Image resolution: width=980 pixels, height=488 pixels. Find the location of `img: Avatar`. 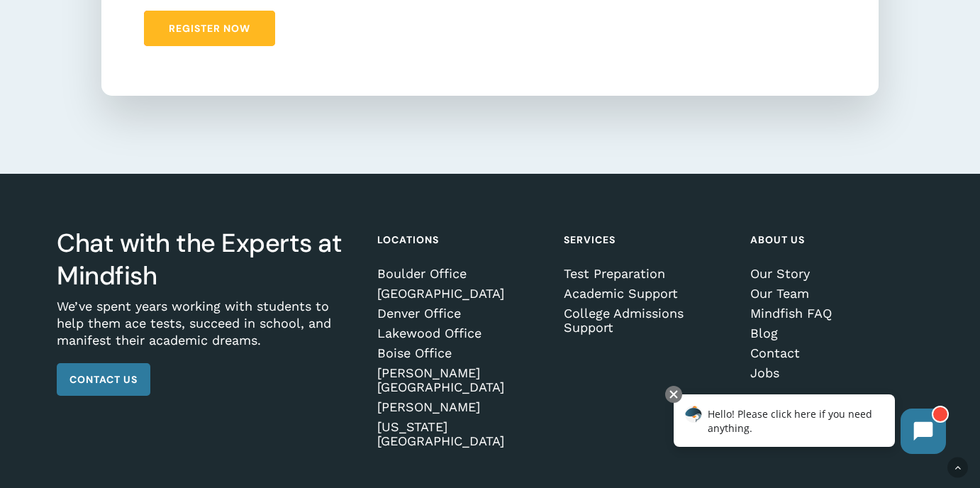

img: Avatar is located at coordinates (34, 31).